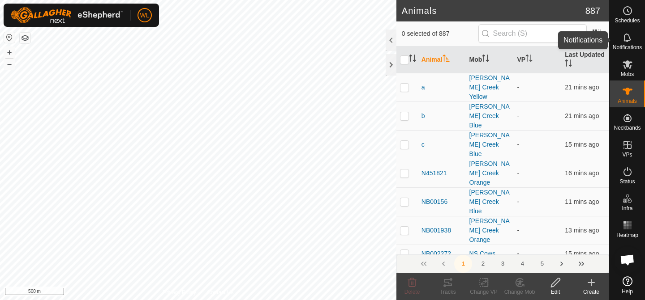 This screenshot has width=645, height=300. I want to click on span: 8 Oct 2025, 8:43 pm, so click(582, 231).